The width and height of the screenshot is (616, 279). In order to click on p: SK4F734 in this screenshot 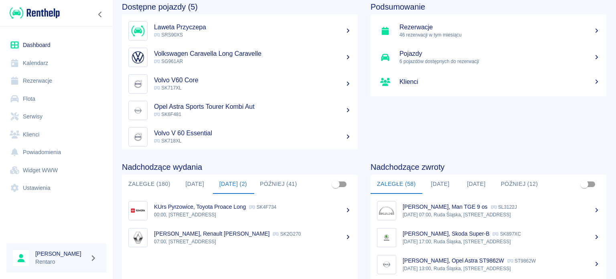, I will do `click(263, 207)`.